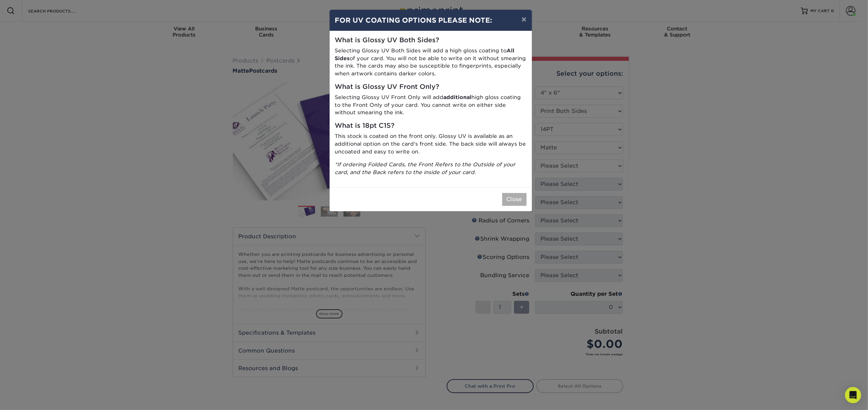 Image resolution: width=868 pixels, height=410 pixels. What do you see at coordinates (431, 40) in the screenshot?
I see `h5: What is Glossy UV Both Sides?` at bounding box center [431, 40].